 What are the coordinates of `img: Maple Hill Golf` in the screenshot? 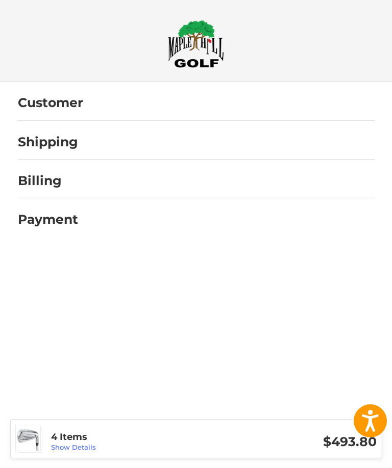 It's located at (196, 44).